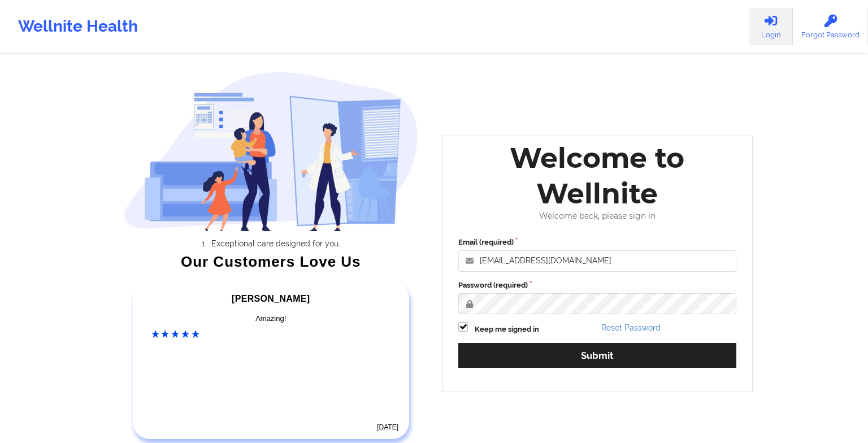 This screenshot has width=868, height=443. I want to click on div: Our Customers Love Us, so click(271, 261).